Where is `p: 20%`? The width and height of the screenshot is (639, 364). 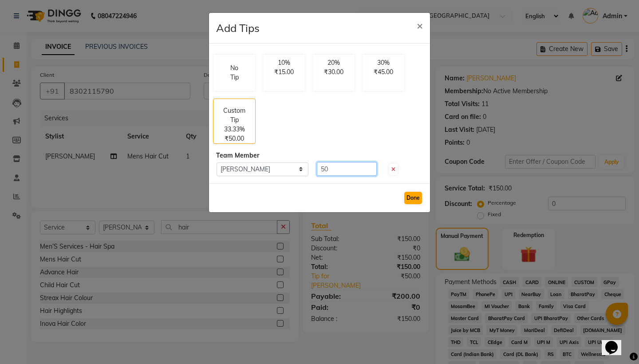
p: 20% is located at coordinates (333, 63).